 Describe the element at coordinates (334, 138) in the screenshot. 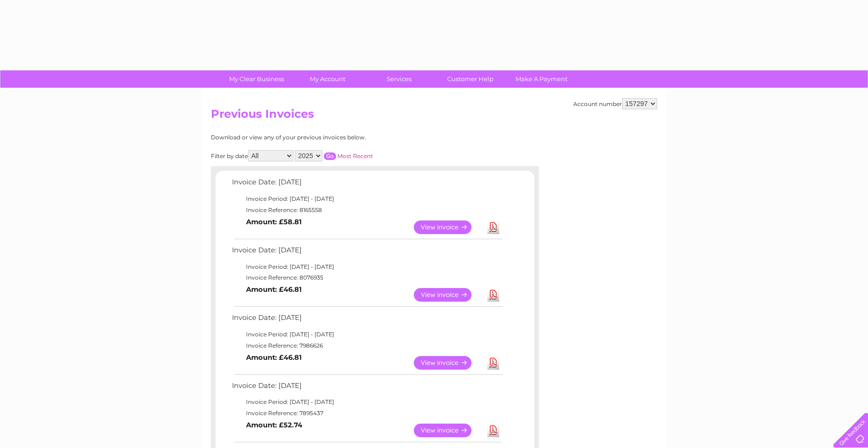

I see `div: Download or view any of your previous invoices below.` at that location.